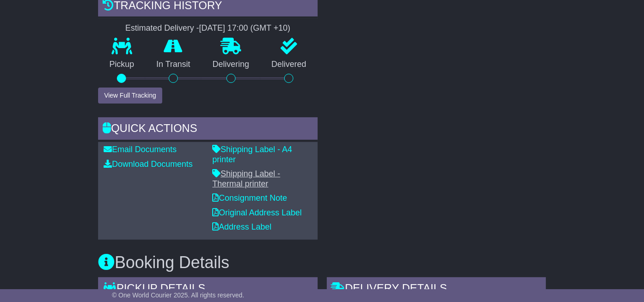 The height and width of the screenshot is (302, 644). Describe the element at coordinates (207, 290) in the screenshot. I see `div: Pickup Details` at that location.